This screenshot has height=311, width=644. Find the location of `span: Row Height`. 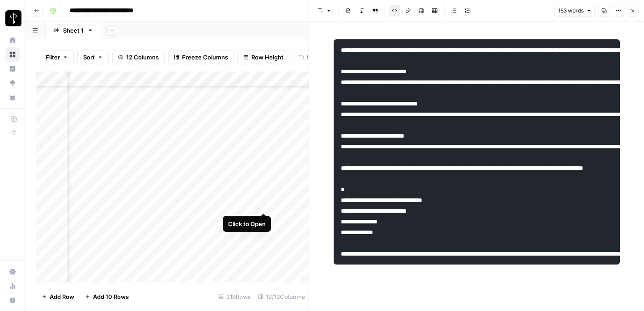

span: Row Height is located at coordinates (268, 57).